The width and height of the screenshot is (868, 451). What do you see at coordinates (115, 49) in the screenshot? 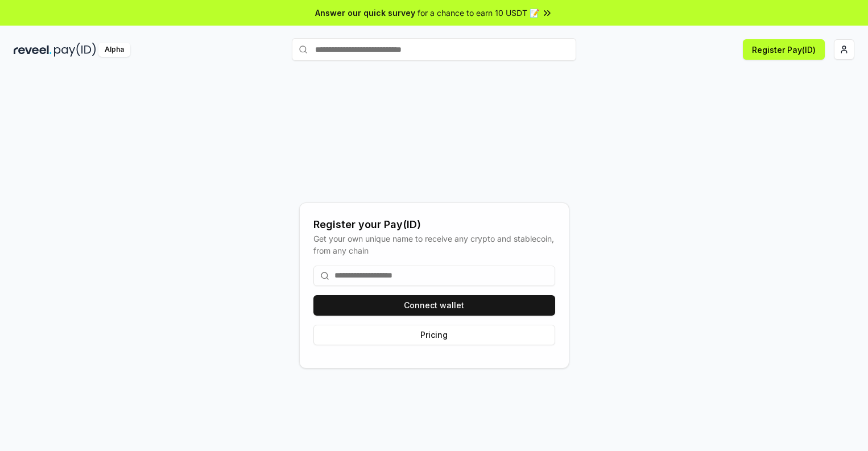
I see `div: Alpha` at bounding box center [115, 49].